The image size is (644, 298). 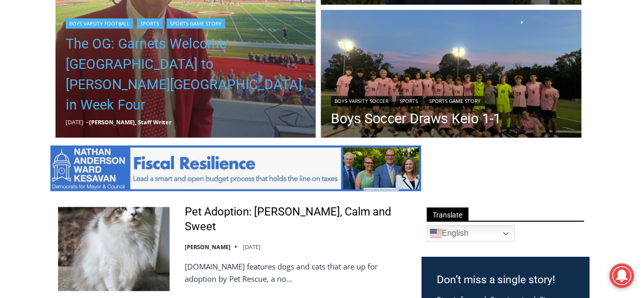 I want to click on div: 6, so click(x=121, y=91).